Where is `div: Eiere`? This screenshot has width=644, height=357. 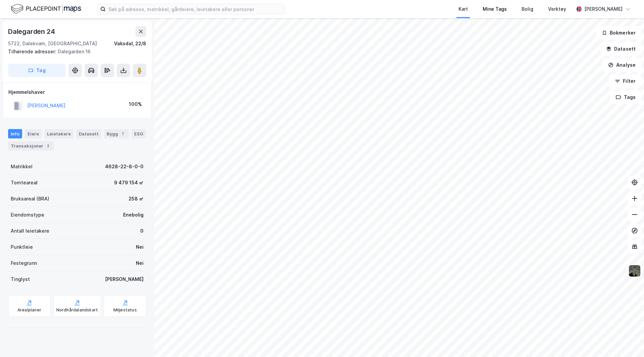
div: Eiere is located at coordinates (33, 134).